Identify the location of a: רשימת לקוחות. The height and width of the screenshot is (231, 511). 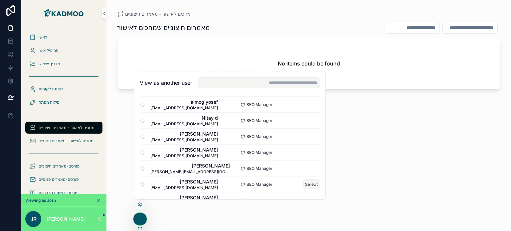
(64, 89).